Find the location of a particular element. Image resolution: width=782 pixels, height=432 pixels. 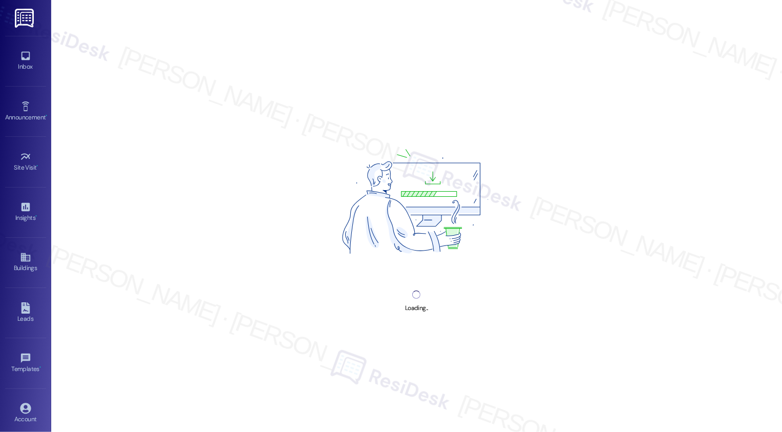

a: Templates • is located at coordinates (26, 363).